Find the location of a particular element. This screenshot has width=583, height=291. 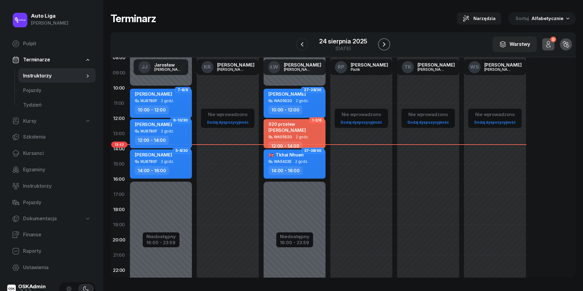

div: 24 sierpnia 2025 is located at coordinates (343, 41).